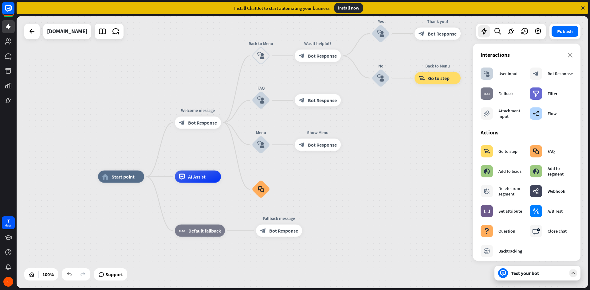 This screenshot has width=590, height=290. I want to click on i: webhooks, so click(536, 191).